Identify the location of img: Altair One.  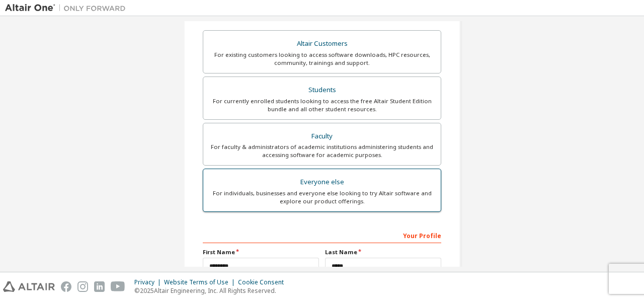
(68, 8).